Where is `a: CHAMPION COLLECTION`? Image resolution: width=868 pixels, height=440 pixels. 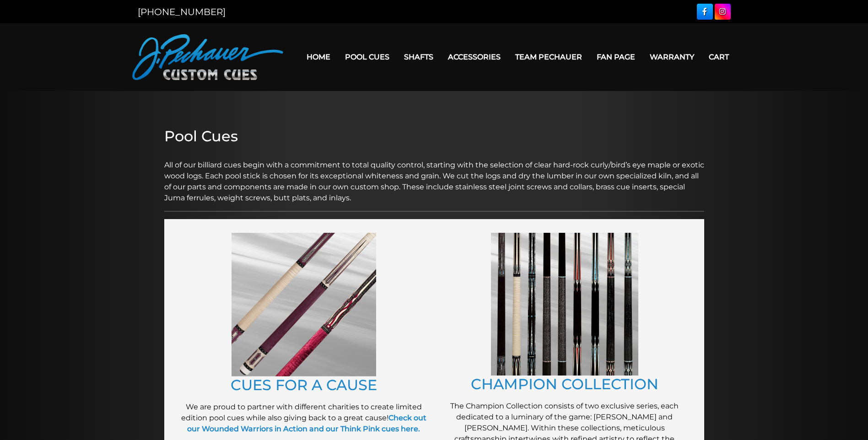
a: CHAMPION COLLECTION is located at coordinates (565, 383).